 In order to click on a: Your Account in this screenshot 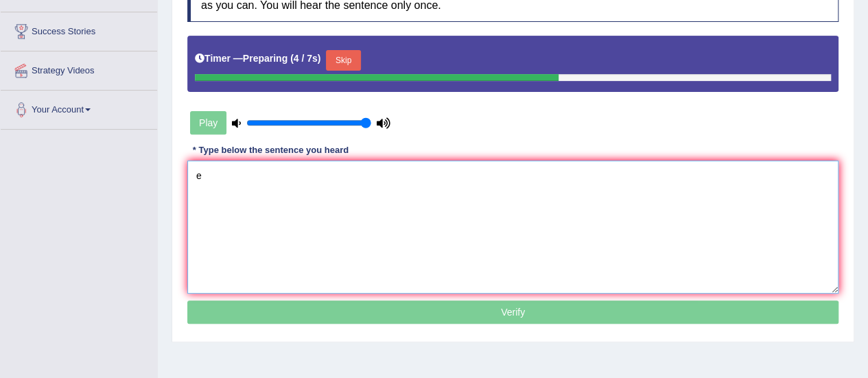, I will do `click(78, 108)`.